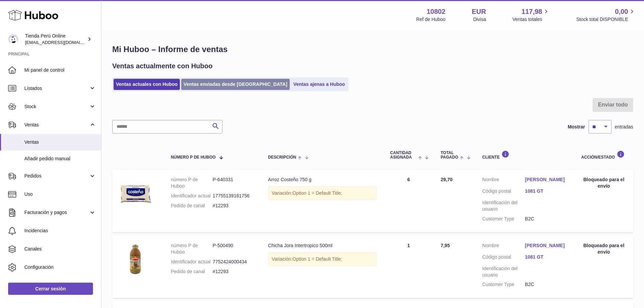 This screenshot has height=308, width=644. I want to click on strong: 10802, so click(436, 11).